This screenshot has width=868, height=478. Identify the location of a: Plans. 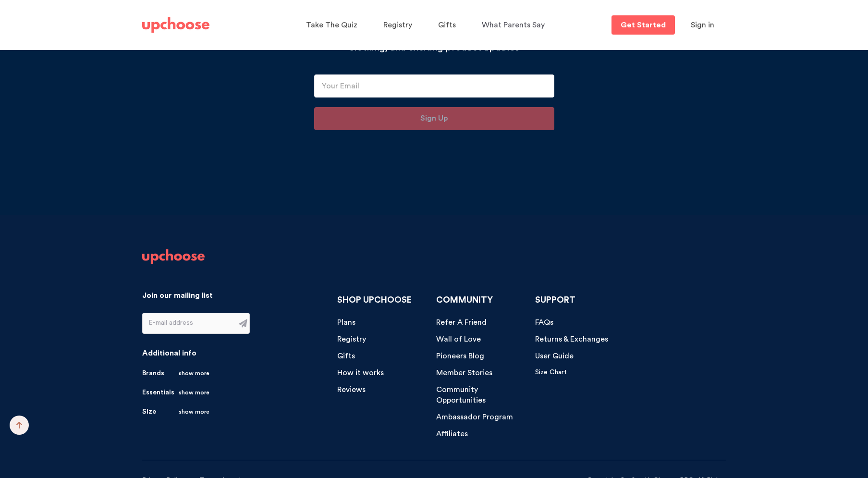
(346, 322).